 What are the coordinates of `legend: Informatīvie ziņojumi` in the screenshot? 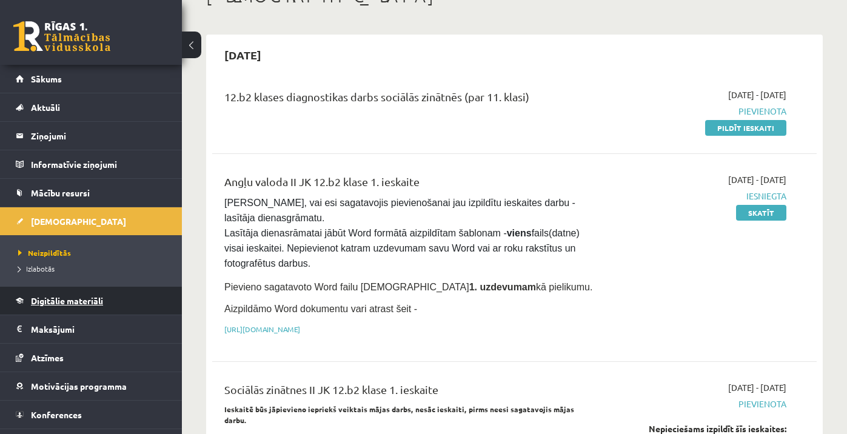 It's located at (99, 164).